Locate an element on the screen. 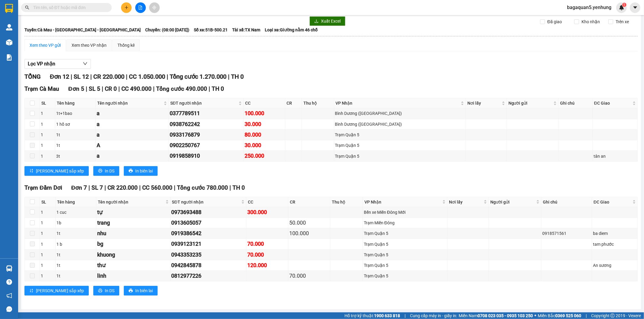 The height and width of the screenshot is (319, 644). span: Hỗ trợ kỹ thuật: is located at coordinates (372, 316).